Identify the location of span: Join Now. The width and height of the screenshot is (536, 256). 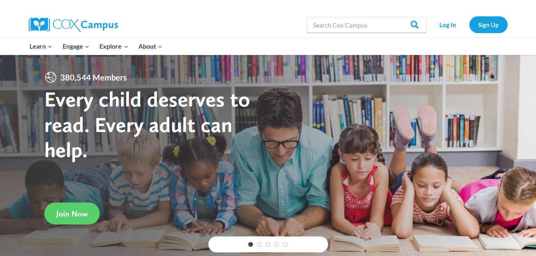
(72, 214).